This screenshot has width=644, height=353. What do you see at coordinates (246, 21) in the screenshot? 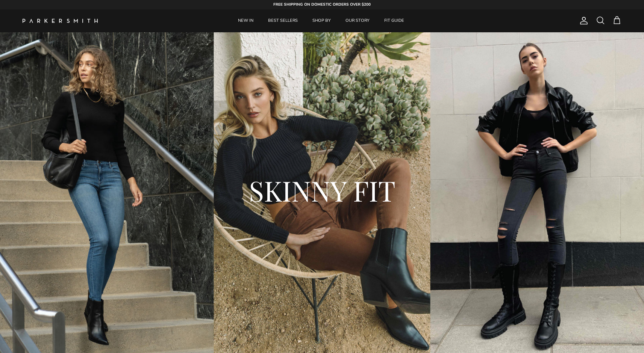
I see `a: NEW IN` at bounding box center [246, 21].